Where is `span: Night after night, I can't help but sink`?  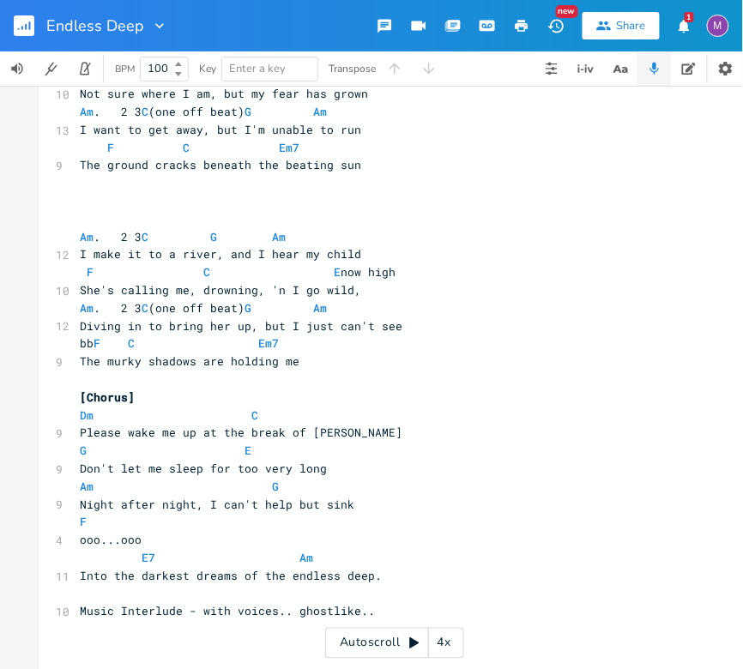
span: Night after night, I can't help but sink is located at coordinates (217, 505).